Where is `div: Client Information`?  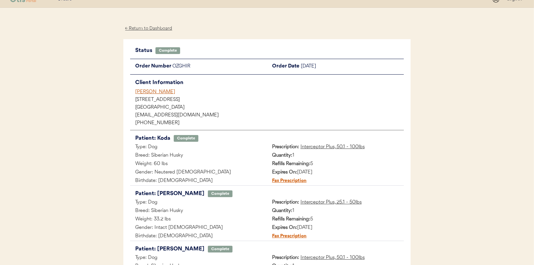
div: Client Information is located at coordinates (269, 83).